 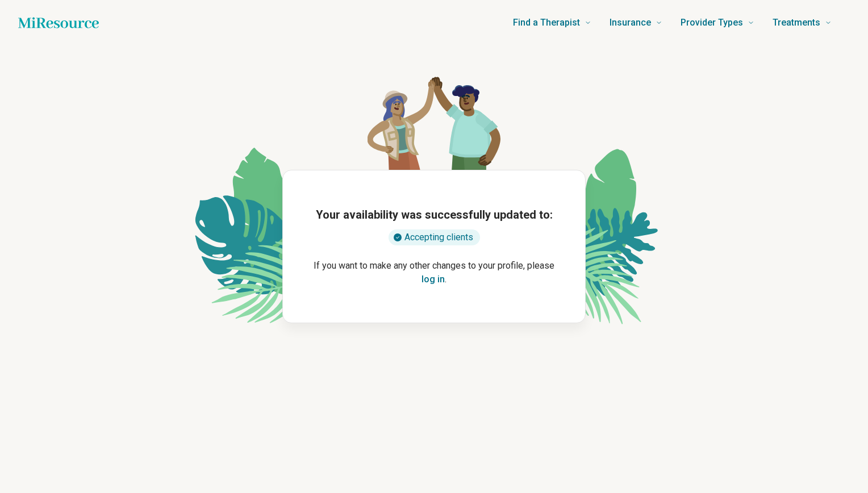 What do you see at coordinates (58, 22) in the screenshot?
I see `a: Home page` at bounding box center [58, 22].